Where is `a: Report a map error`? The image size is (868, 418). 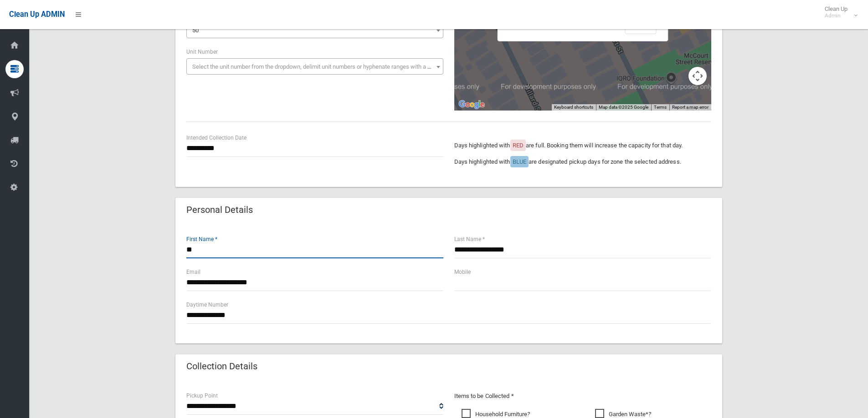 a: Report a map error is located at coordinates (690, 107).